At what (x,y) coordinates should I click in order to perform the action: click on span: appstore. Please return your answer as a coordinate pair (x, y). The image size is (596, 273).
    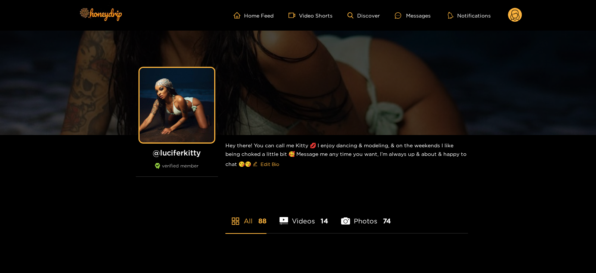
    Looking at the image, I should click on (236, 221).